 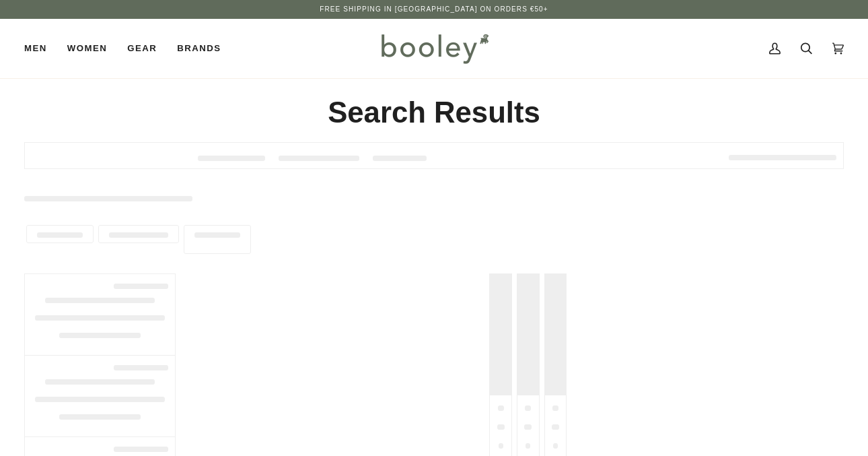 I want to click on h2: Search Results, so click(x=434, y=113).